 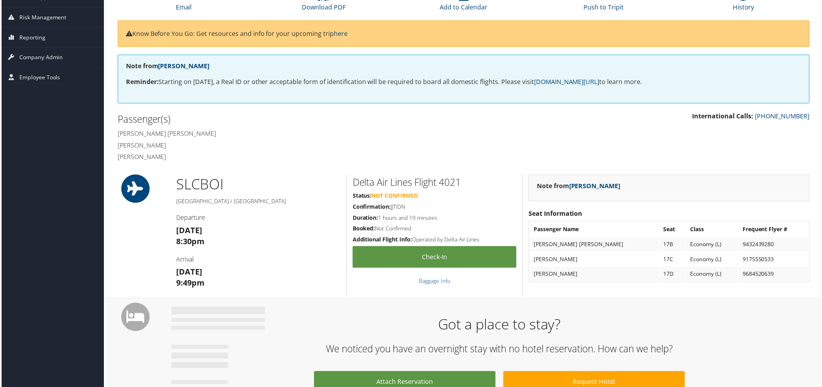 I want to click on td: 9432439280, so click(x=774, y=245).